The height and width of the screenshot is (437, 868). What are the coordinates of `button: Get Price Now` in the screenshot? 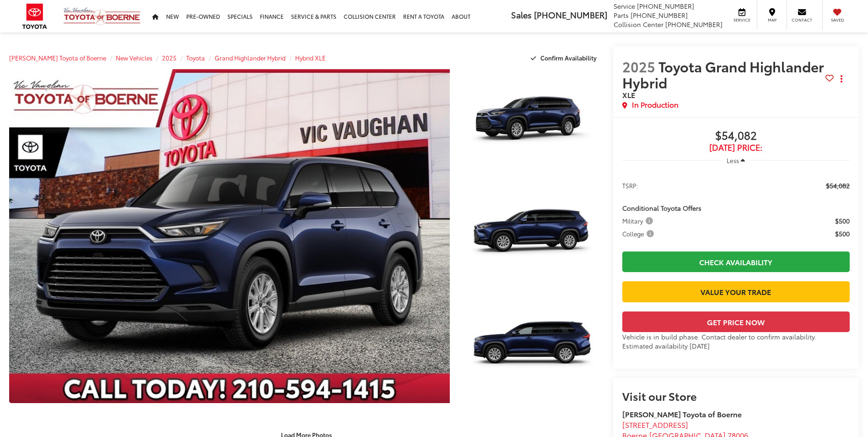 It's located at (736, 322).